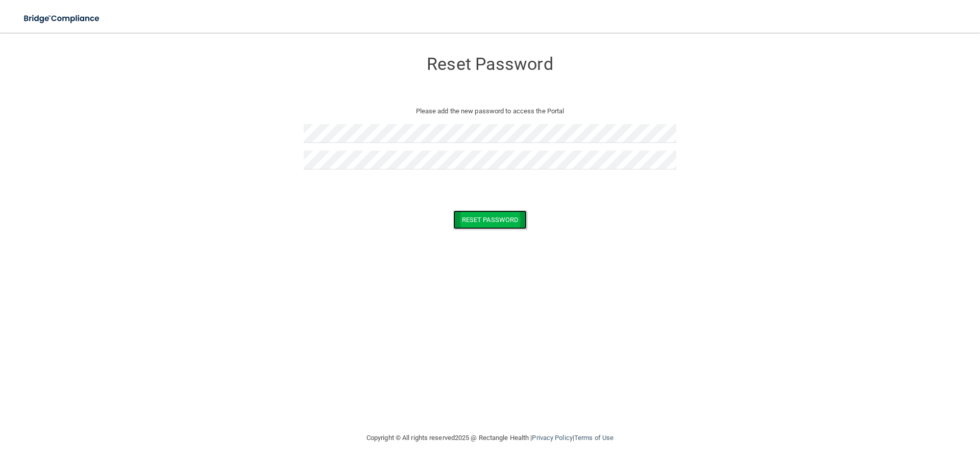 The height and width of the screenshot is (465, 980). Describe the element at coordinates (552, 437) in the screenshot. I see `a: Privacy Policy` at that location.